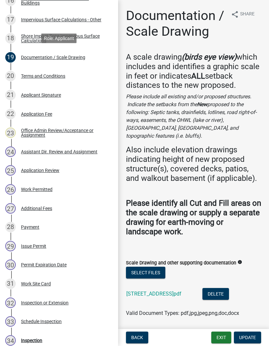 The width and height of the screenshot is (269, 346). Describe the element at coordinates (198, 76) in the screenshot. I see `strong: ALL` at that location.